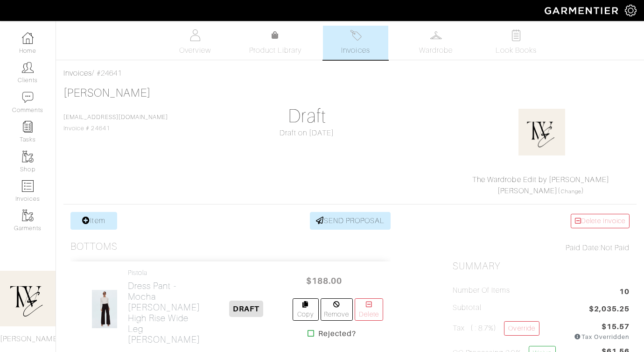 Image resolution: width=644 pixels, height=352 pixels. What do you see at coordinates (516, 50) in the screenshot?
I see `span: Look Books` at bounding box center [516, 50].